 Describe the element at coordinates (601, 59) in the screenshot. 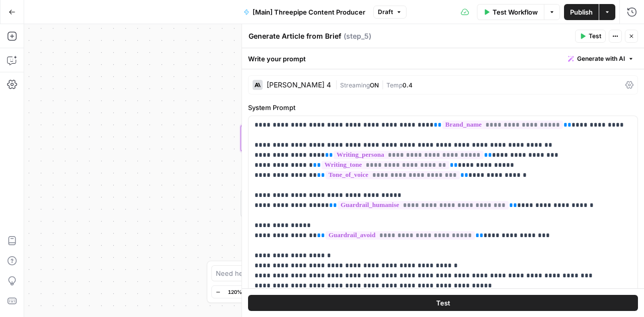

I see `button: Generate with AI` at that location.